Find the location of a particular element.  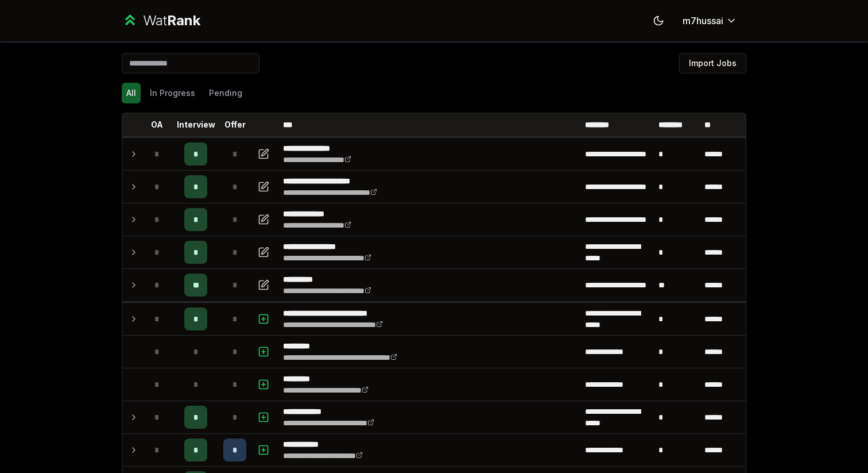

button: m7hussai is located at coordinates (710, 21).